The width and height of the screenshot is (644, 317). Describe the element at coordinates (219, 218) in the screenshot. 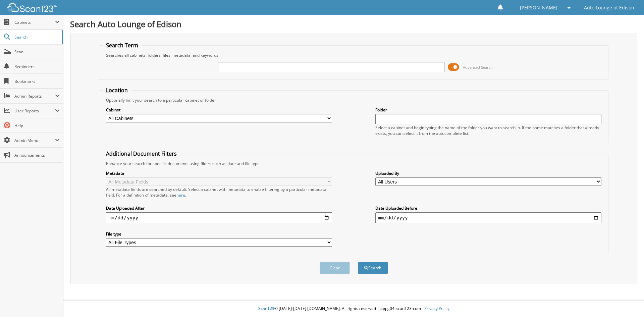

I see `input: start` at that location.